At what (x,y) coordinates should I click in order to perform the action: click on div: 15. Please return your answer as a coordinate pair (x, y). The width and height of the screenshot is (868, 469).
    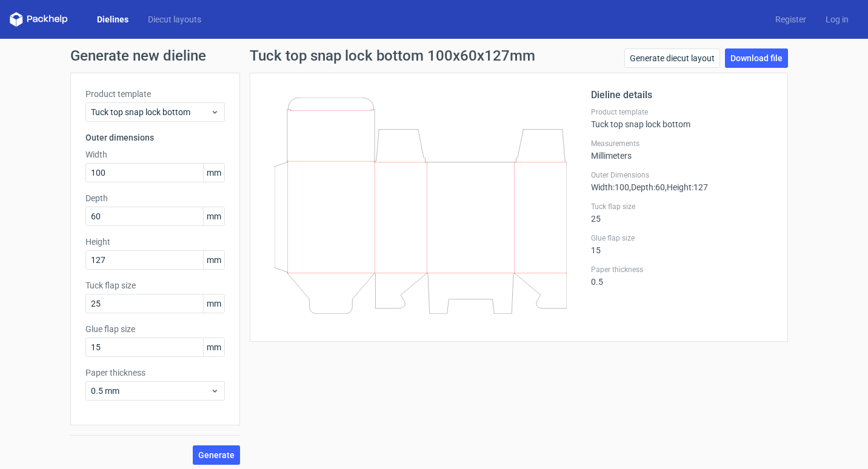
    Looking at the image, I should click on (682, 244).